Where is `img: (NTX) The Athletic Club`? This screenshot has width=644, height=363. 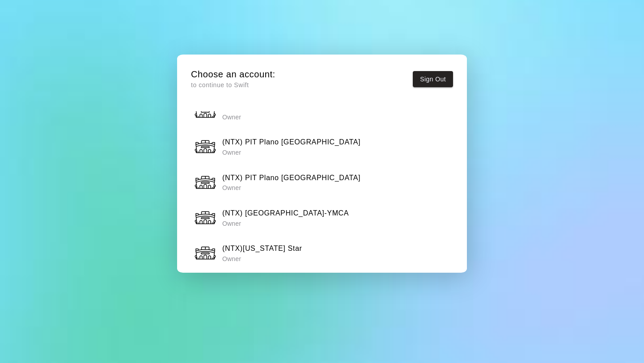 img: (NTX) The Athletic Club is located at coordinates (205, 111).